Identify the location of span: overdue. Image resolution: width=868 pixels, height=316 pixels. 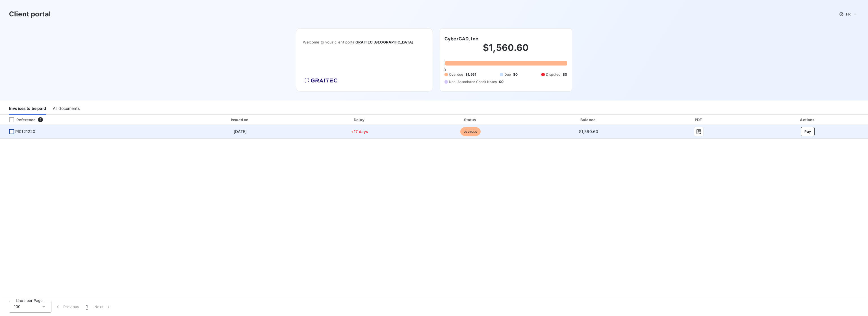
(470, 131).